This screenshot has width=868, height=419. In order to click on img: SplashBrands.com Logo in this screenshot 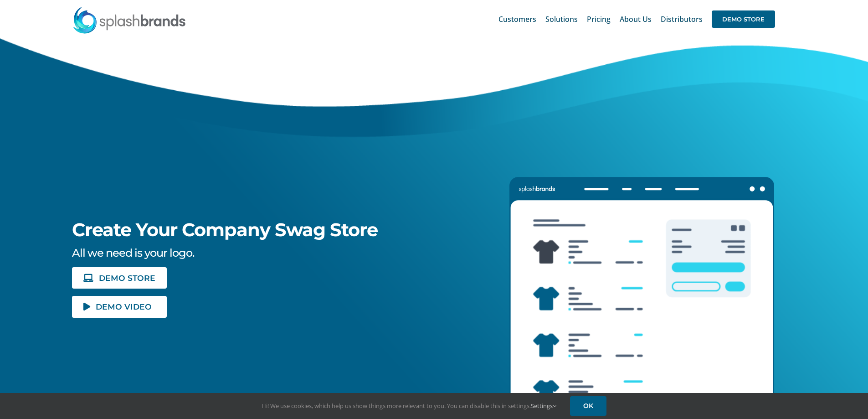, I will do `click(129, 20)`.